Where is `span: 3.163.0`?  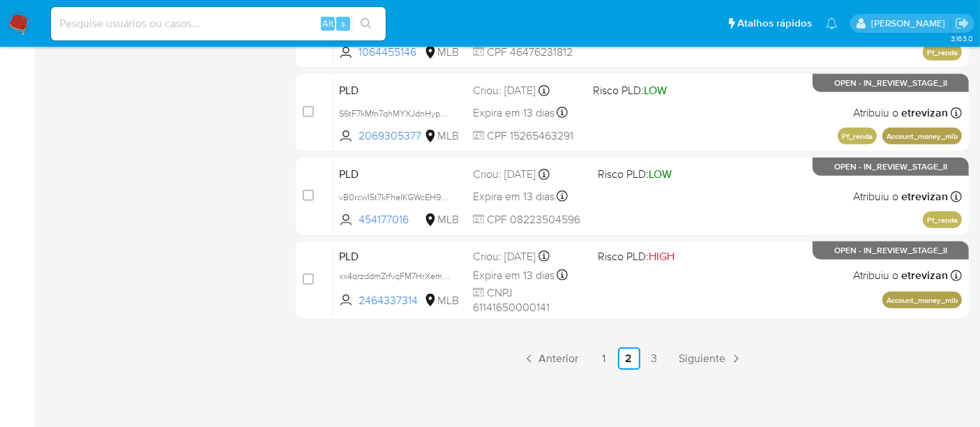 span: 3.163.0 is located at coordinates (962, 39).